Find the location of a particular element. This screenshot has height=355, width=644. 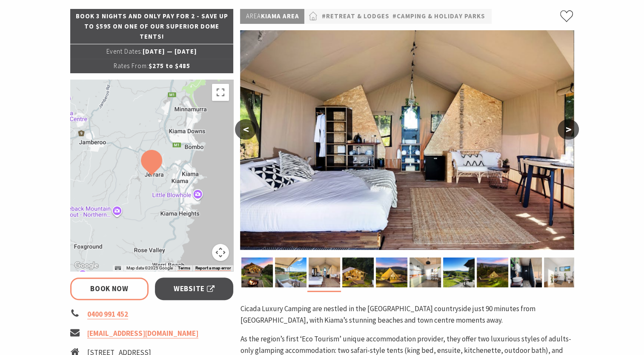

span: Area is located at coordinates (253, 16).